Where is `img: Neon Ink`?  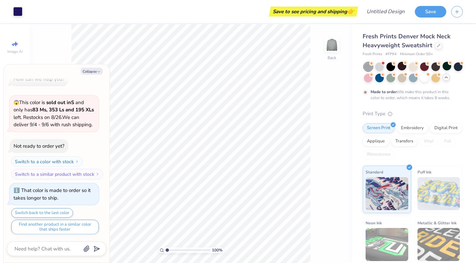
img: Neon Ink is located at coordinates (387, 245).